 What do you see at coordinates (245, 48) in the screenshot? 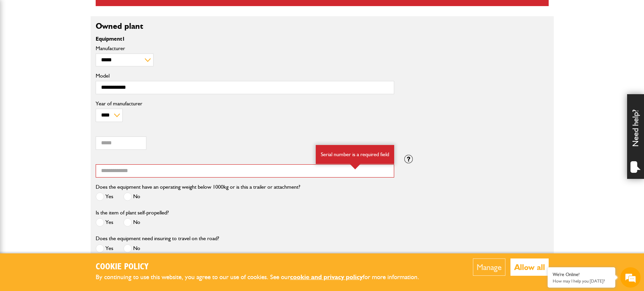
I see `label: Manufacturer` at bounding box center [245, 48].